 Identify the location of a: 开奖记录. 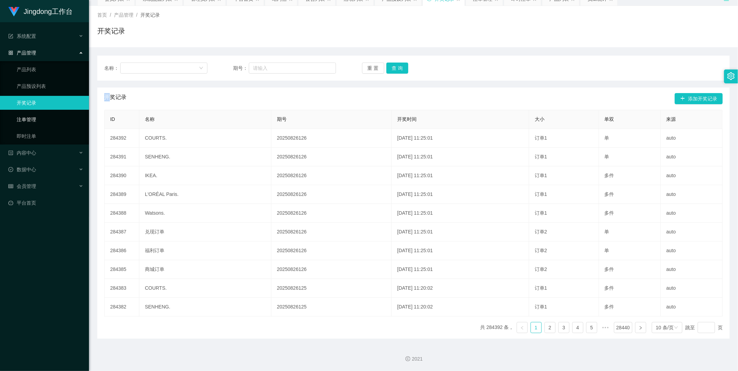
(50, 103).